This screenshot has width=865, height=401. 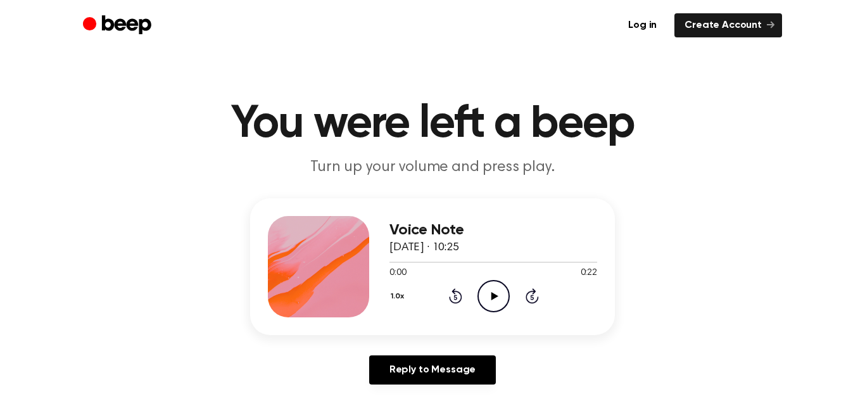 I want to click on a: Log in, so click(x=642, y=25).